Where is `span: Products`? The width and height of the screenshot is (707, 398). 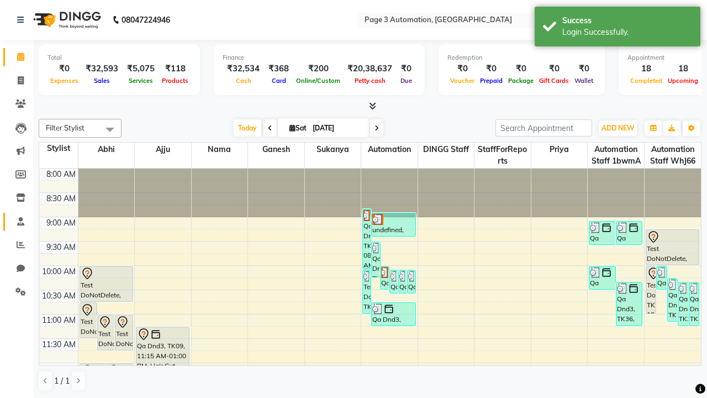 span: Products is located at coordinates (175, 81).